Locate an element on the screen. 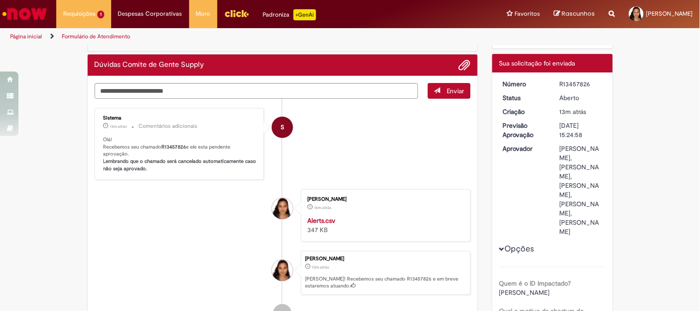  li: Maria Helen Beatriz Rodrigues Da Fonseca is located at coordinates (283, 273).